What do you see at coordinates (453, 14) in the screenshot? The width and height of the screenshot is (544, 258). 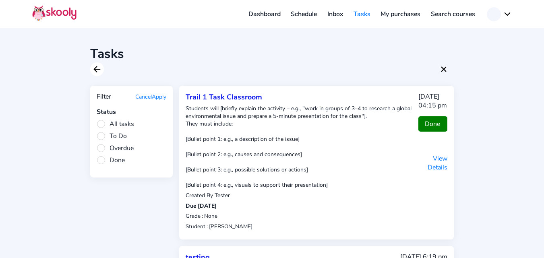 I see `a: Search courses` at bounding box center [453, 14].